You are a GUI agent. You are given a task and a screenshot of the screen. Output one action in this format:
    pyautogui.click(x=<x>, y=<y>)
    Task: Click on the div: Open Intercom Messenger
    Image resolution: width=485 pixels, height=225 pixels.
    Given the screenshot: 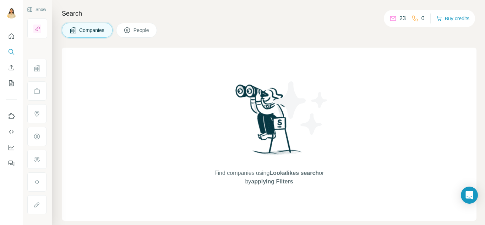 What is the action you would take?
    pyautogui.click(x=469, y=195)
    